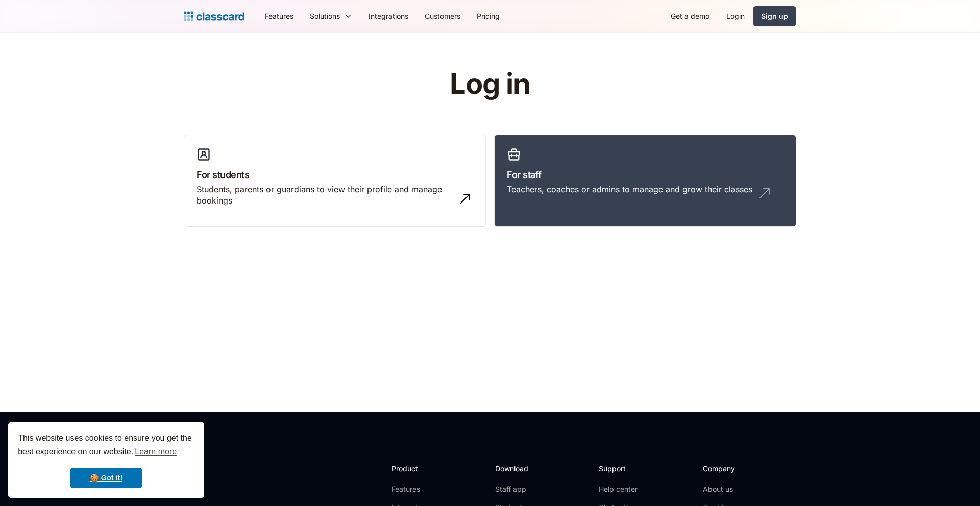 The height and width of the screenshot is (506, 980). What do you see at coordinates (325, 195) in the screenshot?
I see `div: Students, parents or guardians to view their profile and manage bookings` at bounding box center [325, 195].